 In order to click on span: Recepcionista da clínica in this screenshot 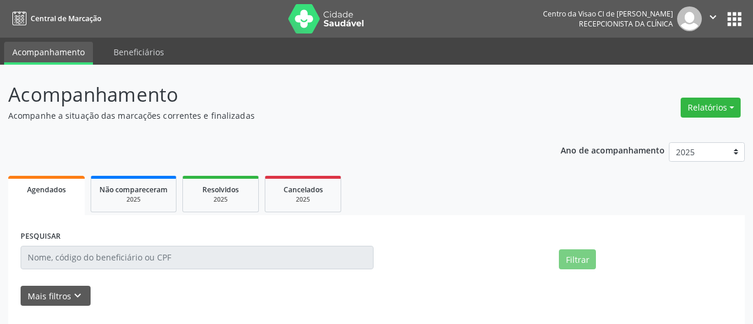, I will do `click(626, 24)`.